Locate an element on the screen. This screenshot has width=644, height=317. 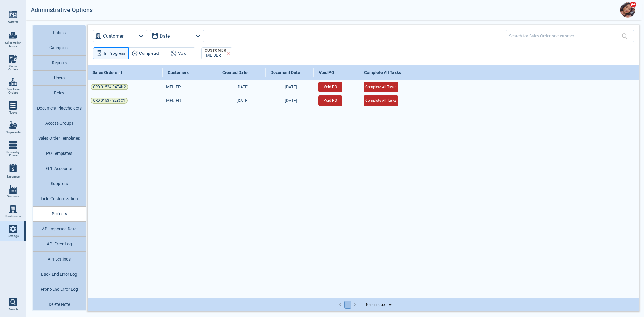
button: Roles is located at coordinates (59, 93).